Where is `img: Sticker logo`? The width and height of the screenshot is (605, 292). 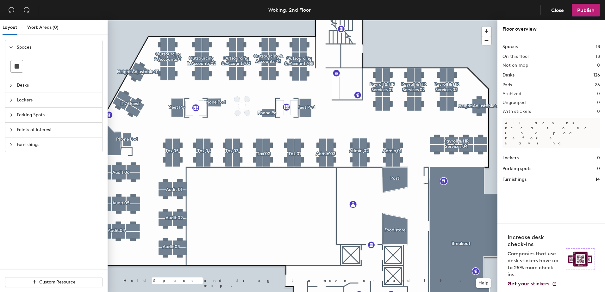 img: Sticker logo is located at coordinates (580, 259).